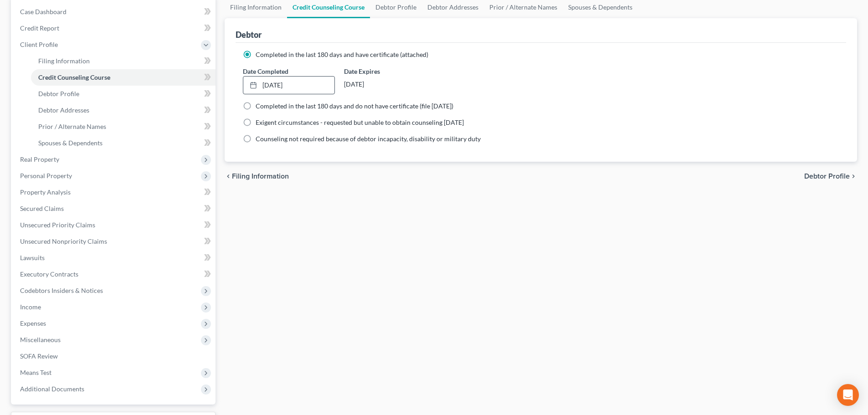 This screenshot has width=868, height=415. Describe the element at coordinates (248, 35) in the screenshot. I see `div: Debtor` at that location.